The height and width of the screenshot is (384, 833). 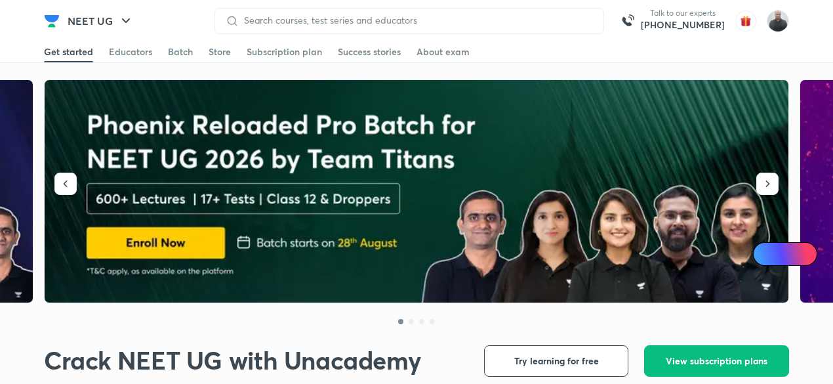 What do you see at coordinates (220, 52) in the screenshot?
I see `a: Store` at bounding box center [220, 52].